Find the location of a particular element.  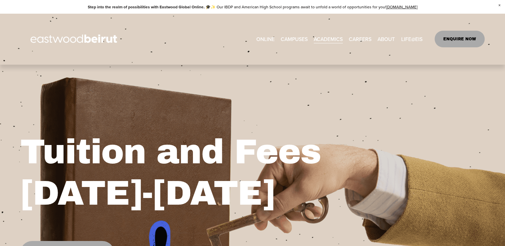

span: LIFE@EIS is located at coordinates (412, 39).